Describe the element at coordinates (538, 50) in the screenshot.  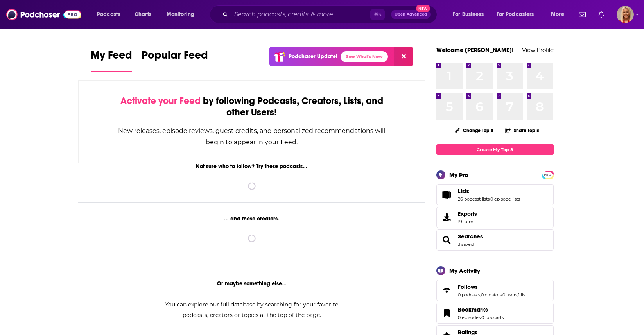
I see `a: View Profile` at that location.